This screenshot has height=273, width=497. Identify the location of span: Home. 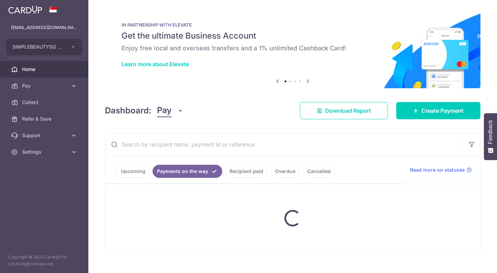
(45, 69).